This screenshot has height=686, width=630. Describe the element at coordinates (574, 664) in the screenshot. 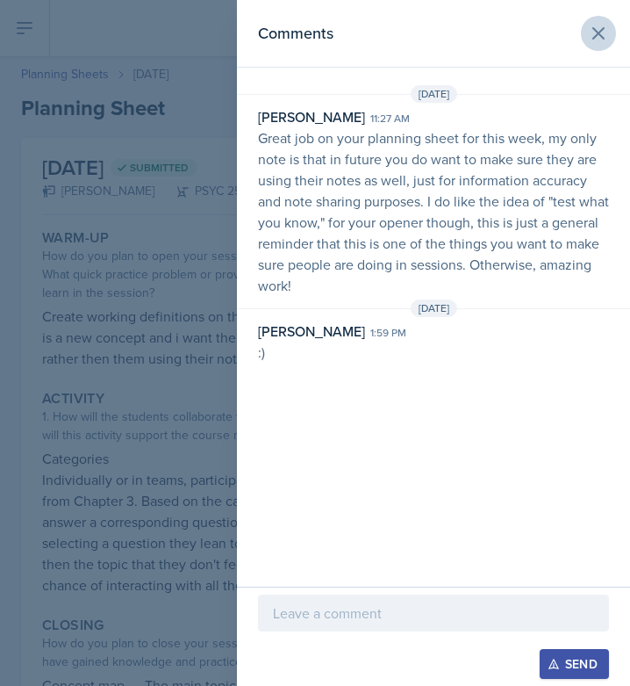

I see `div: Send` at that location.